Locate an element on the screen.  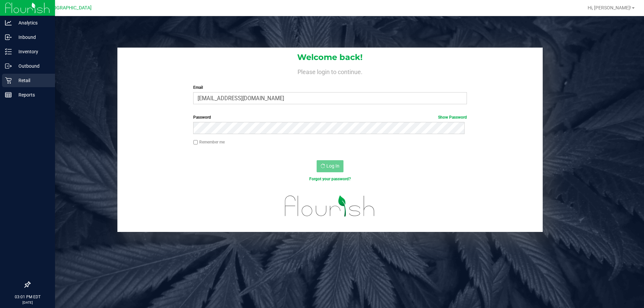
button: Log In is located at coordinates (330, 167).